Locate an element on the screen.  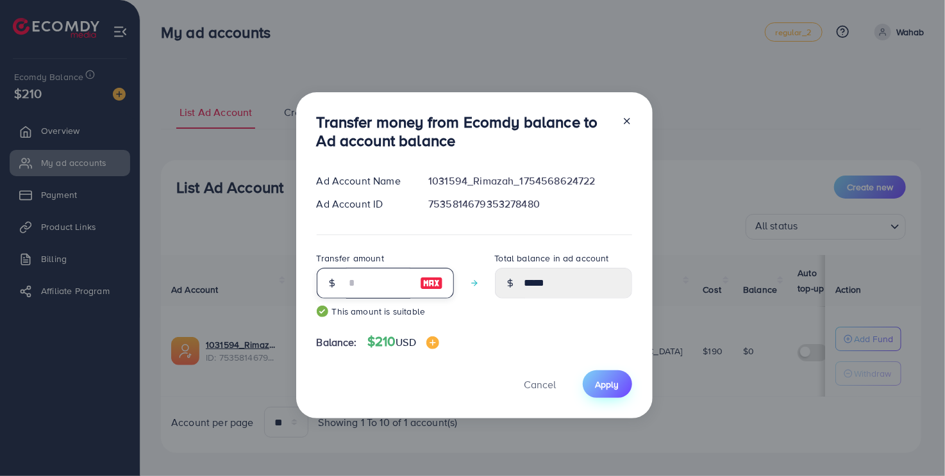
small: This amount is suitable is located at coordinates (385, 312).